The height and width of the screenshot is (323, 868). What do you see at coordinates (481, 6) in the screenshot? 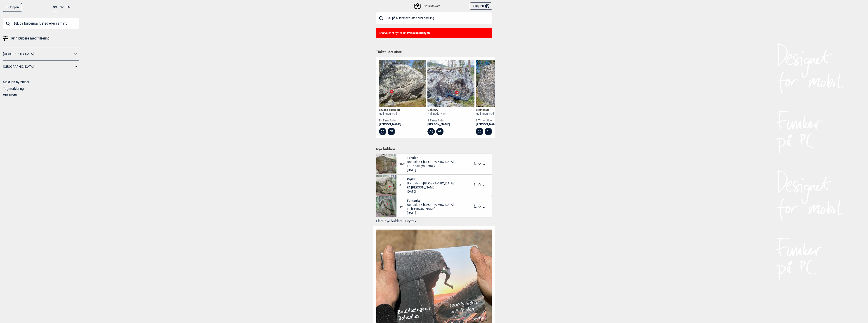
I see `button: Logg inn` at bounding box center [481, 6].